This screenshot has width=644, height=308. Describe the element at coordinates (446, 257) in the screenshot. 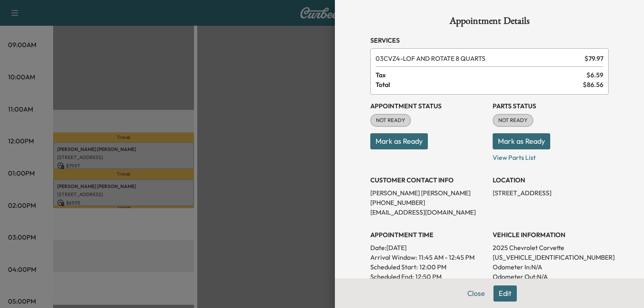

I see `span: 11:45 AM - 12:45 PM` at that location.